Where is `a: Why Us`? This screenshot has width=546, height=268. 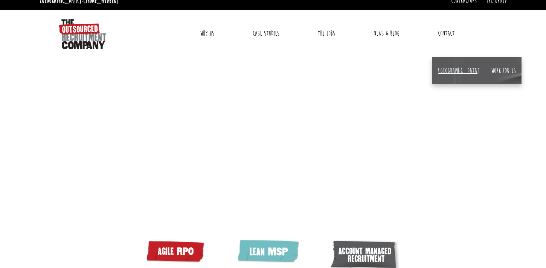
a: Why Us is located at coordinates (207, 33).